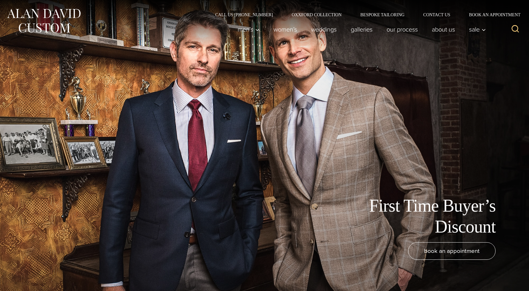 The image size is (529, 291). I want to click on a: Our Process, so click(402, 29).